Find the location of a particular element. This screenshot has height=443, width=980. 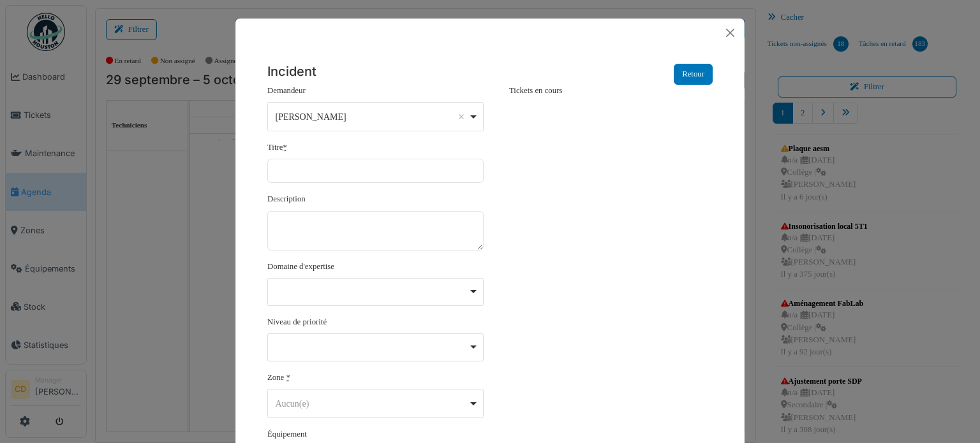

label: Tickets en cours is located at coordinates (604, 90).